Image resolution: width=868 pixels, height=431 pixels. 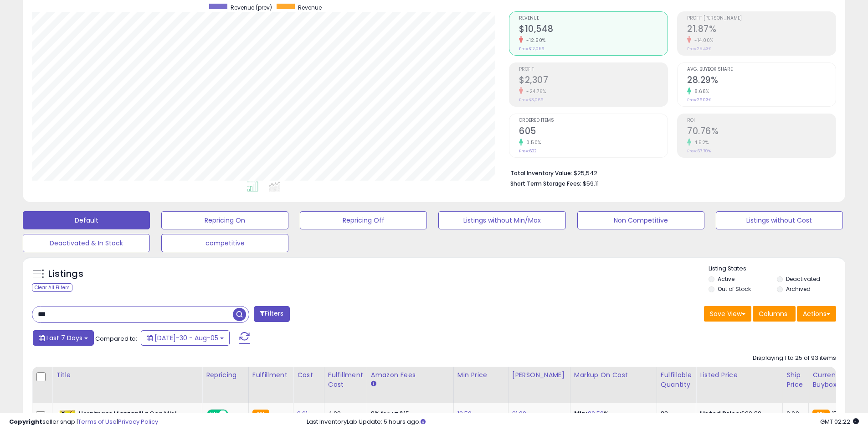 I want to click on span: Columns, so click(x=772, y=313).